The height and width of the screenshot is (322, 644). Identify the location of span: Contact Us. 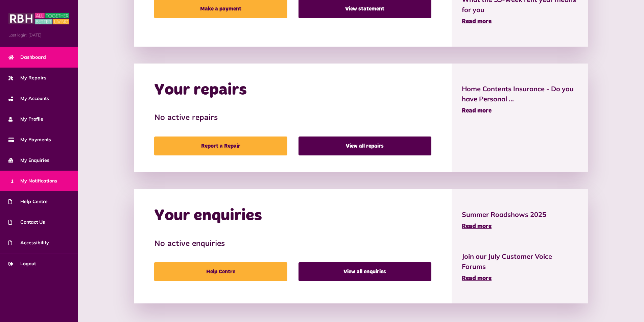
(27, 222).